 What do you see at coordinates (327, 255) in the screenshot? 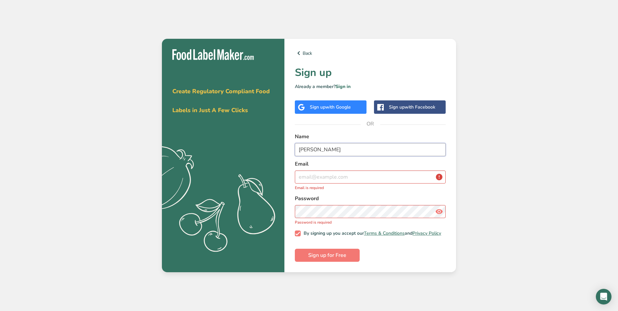
I see `span: Sign up for Free` at bounding box center [327, 255].